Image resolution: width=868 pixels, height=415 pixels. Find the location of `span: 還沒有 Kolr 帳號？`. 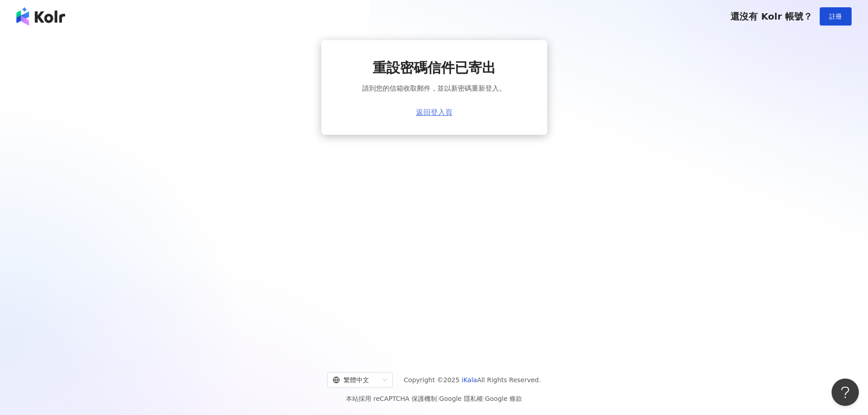

span: 還沒有 Kolr 帳號？ is located at coordinates (771, 17).